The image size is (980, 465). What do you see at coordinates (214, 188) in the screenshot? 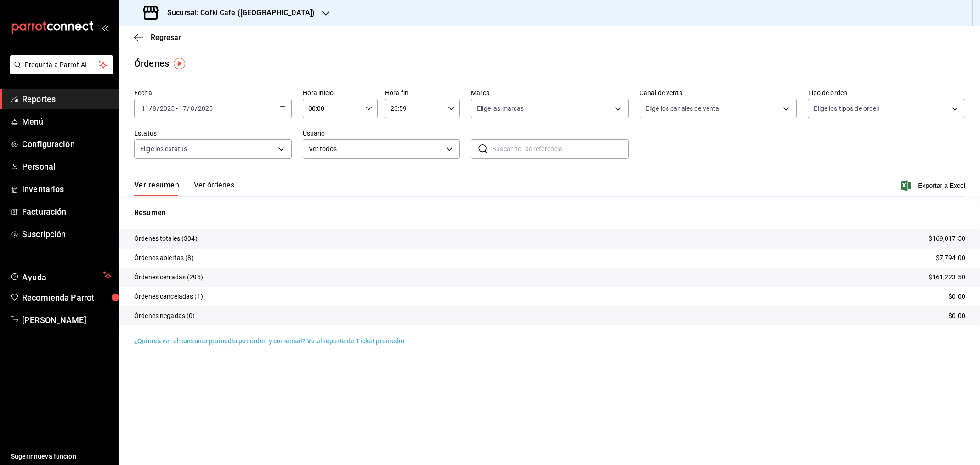
I see `button: Ver órdenes` at bounding box center [214, 188].